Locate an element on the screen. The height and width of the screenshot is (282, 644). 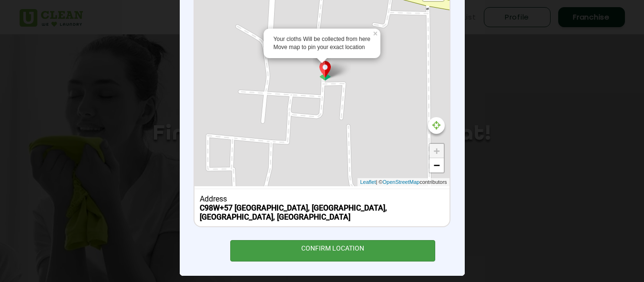
a: Zoom out is located at coordinates (436, 166).